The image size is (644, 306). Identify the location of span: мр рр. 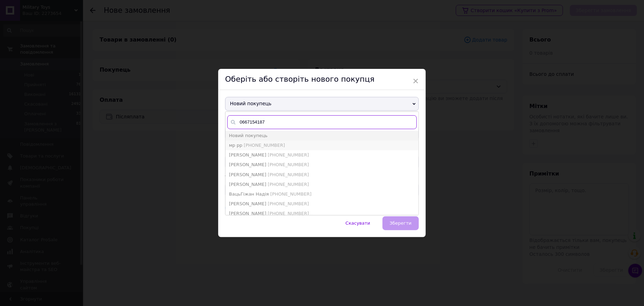
(236, 145).